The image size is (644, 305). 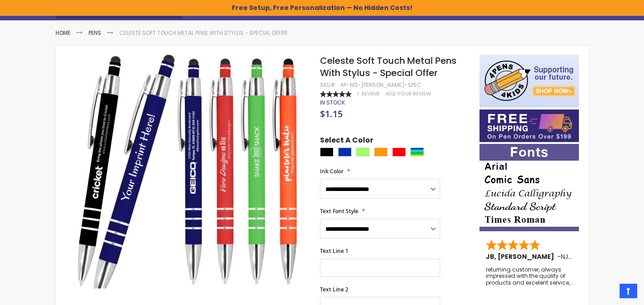 What do you see at coordinates (328, 84) in the screenshot?
I see `strong: SKU` at bounding box center [328, 84].